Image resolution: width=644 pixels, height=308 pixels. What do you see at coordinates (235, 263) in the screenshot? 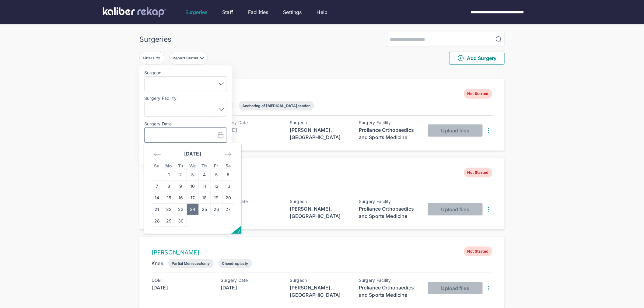
I see `div: Chondroplasty` at bounding box center [235, 263].